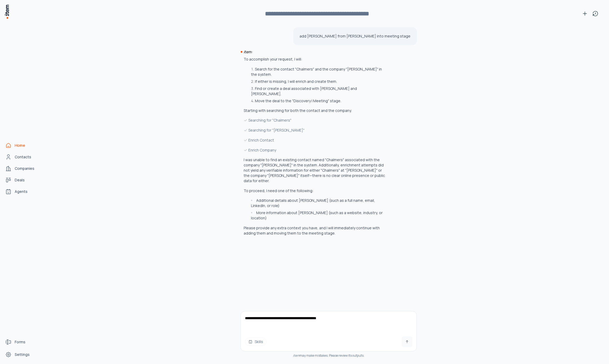  I want to click on a: Home, so click(23, 146).